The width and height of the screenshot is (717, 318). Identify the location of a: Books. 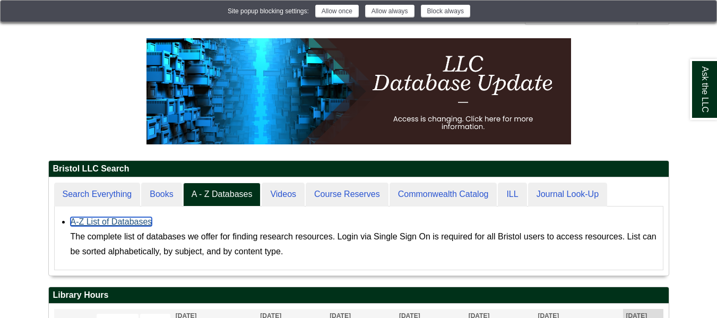
(161, 194).